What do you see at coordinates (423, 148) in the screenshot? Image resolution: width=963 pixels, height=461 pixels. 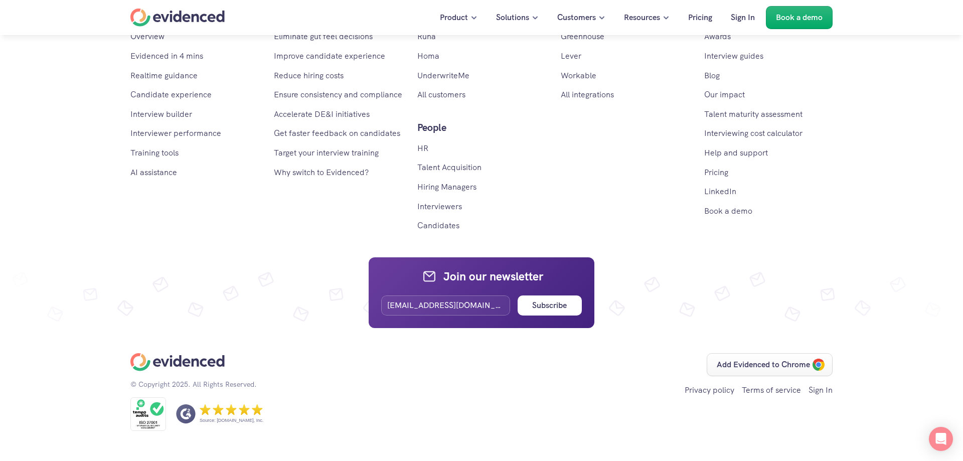 I see `a: HR` at bounding box center [423, 148].